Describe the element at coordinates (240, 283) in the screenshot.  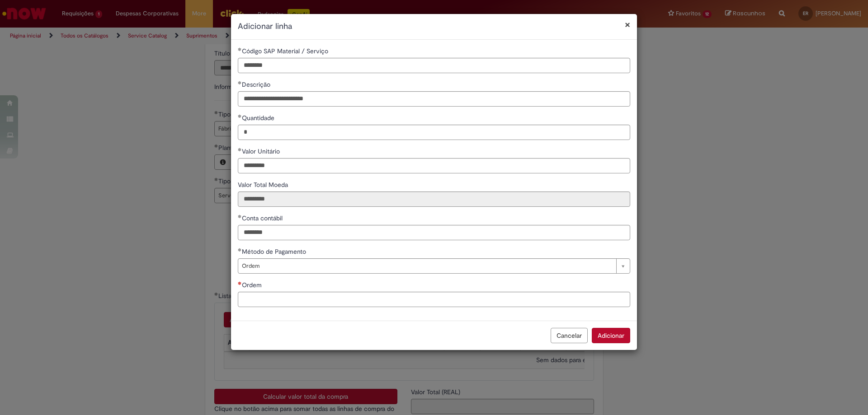
I see `span: Necessários` at that location.